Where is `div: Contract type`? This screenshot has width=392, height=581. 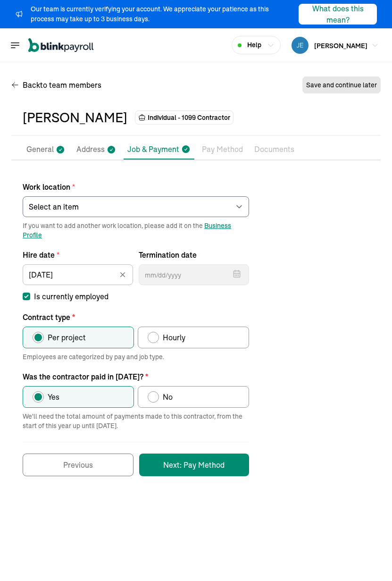 div: Contract type is located at coordinates (136, 330).